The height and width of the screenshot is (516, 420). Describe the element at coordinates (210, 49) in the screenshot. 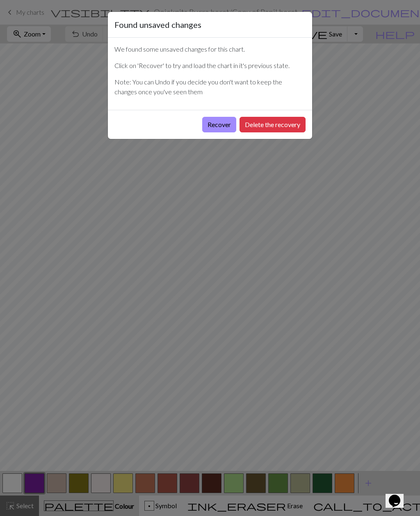

I see `p: We found some unsaved changes for this chart.` at that location.